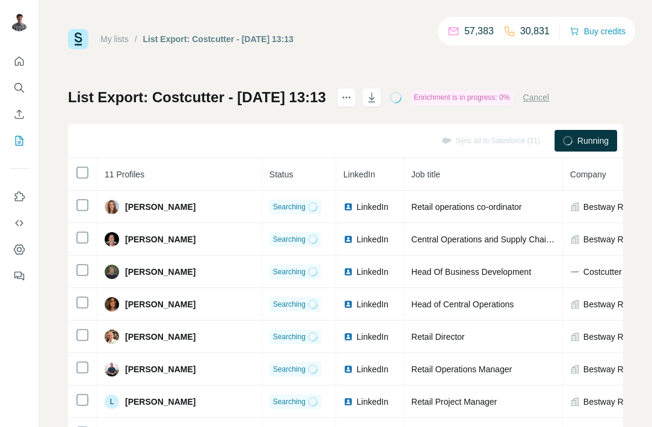 The width and height of the screenshot is (652, 427). Describe the element at coordinates (78, 39) in the screenshot. I see `img: Surfe Logo` at that location.